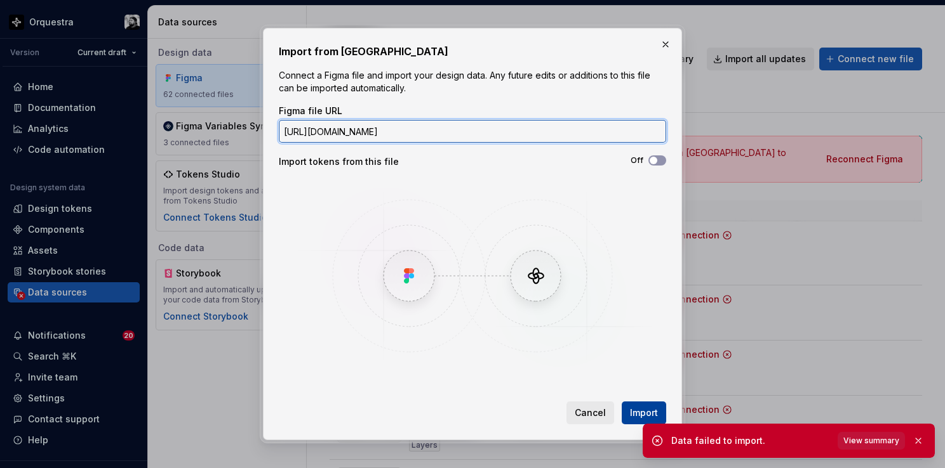 The image size is (945, 468). What do you see at coordinates (871, 441) in the screenshot?
I see `span: View summary` at bounding box center [871, 441].